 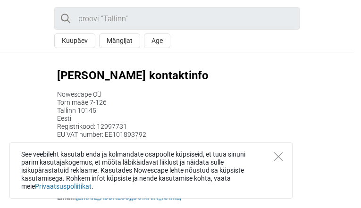 I want to click on li: Tornimaäe 7-126, so click(x=181, y=103).